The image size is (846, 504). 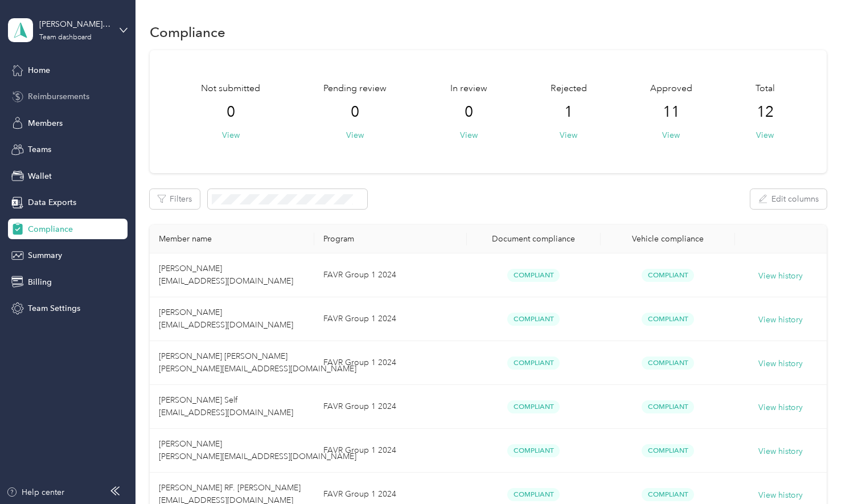 What do you see at coordinates (391, 239) in the screenshot?
I see `th: Program` at bounding box center [391, 239].